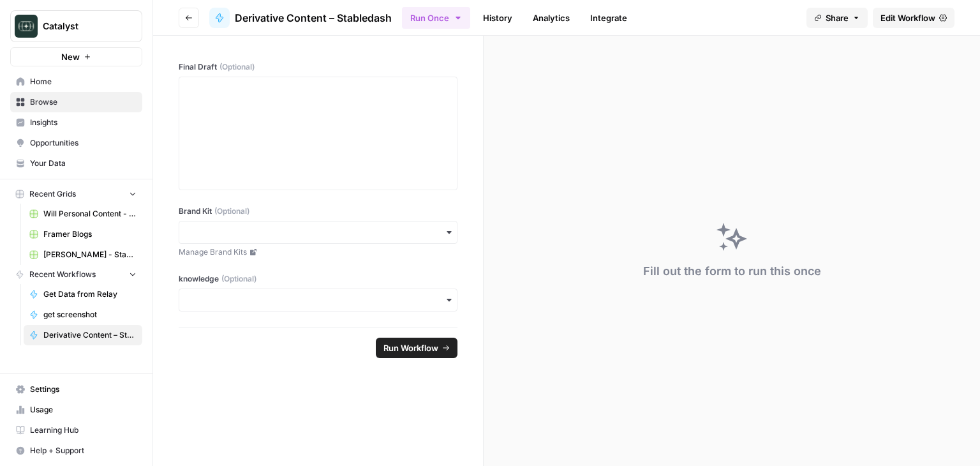 The height and width of the screenshot is (466, 980). What do you see at coordinates (837, 18) in the screenshot?
I see `button: Share` at bounding box center [837, 18].